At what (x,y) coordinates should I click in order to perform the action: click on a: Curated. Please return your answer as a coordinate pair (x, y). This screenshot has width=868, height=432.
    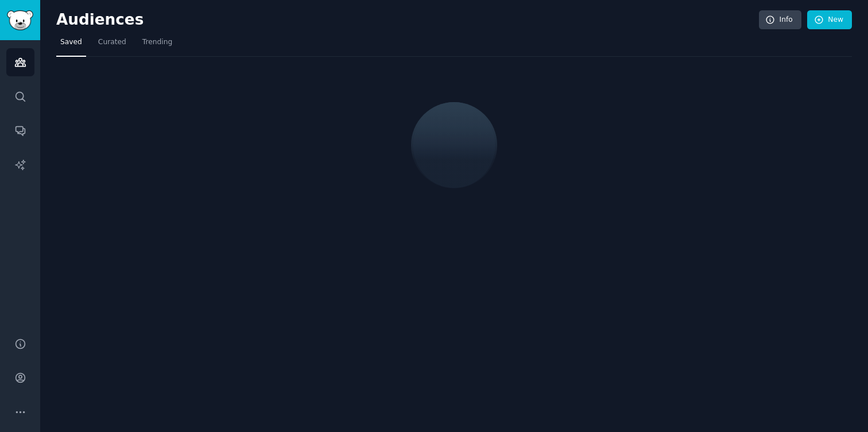
    Looking at the image, I should click on (112, 45).